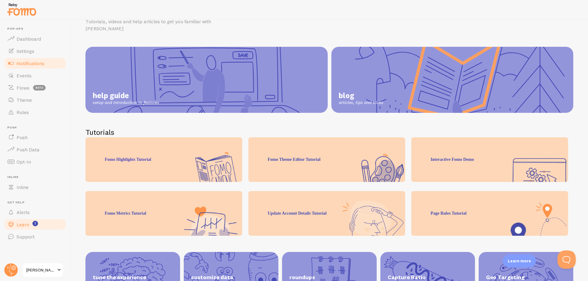  What do you see at coordinates (25, 237) in the screenshot?
I see `span: Support` at bounding box center [25, 237].